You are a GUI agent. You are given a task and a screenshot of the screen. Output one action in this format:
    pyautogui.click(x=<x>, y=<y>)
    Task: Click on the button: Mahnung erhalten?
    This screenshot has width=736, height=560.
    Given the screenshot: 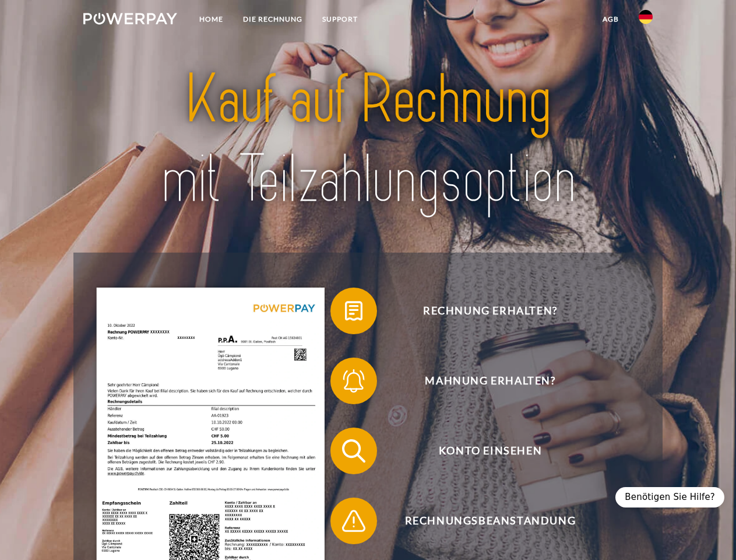 What is the action you would take?
    pyautogui.click(x=482, y=381)
    